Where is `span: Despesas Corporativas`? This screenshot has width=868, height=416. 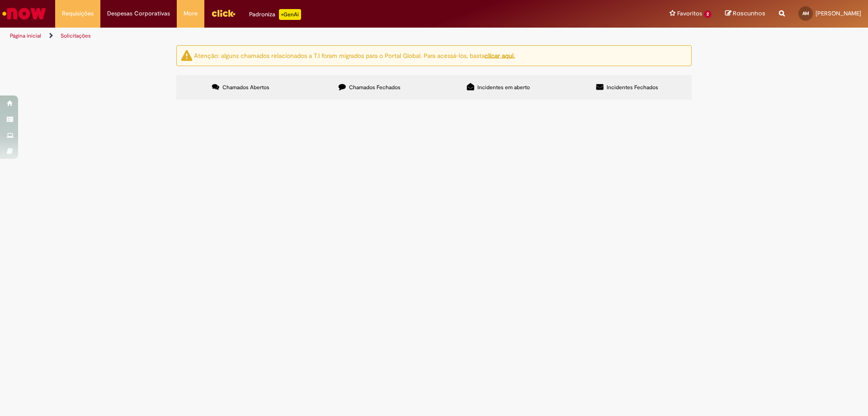 span: Despesas Corporativas is located at coordinates (138, 13).